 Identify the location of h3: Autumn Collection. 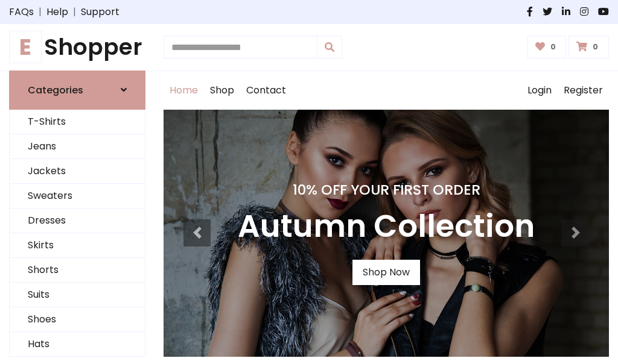
(387, 227).